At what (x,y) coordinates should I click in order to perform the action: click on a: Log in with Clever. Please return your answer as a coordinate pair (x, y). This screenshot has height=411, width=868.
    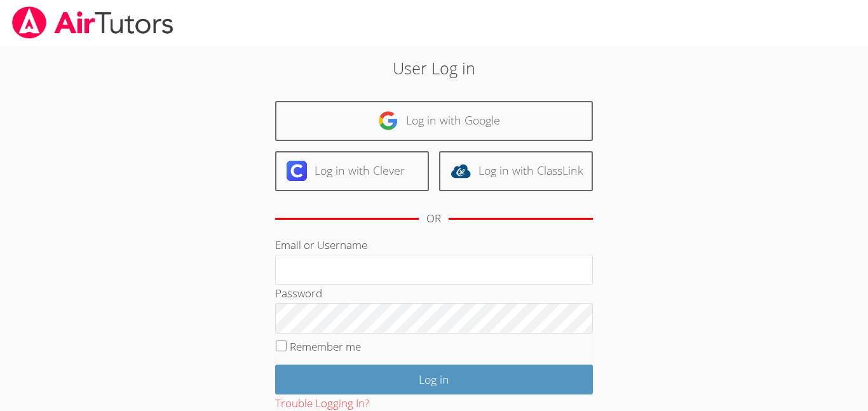
    Looking at the image, I should click on (352, 171).